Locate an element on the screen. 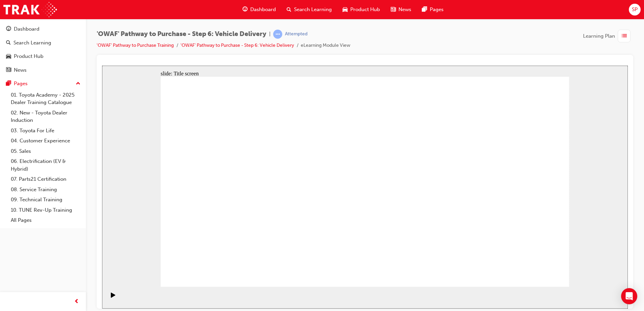 The width and height of the screenshot is (644, 311). span: prev-icon is located at coordinates (76, 302).